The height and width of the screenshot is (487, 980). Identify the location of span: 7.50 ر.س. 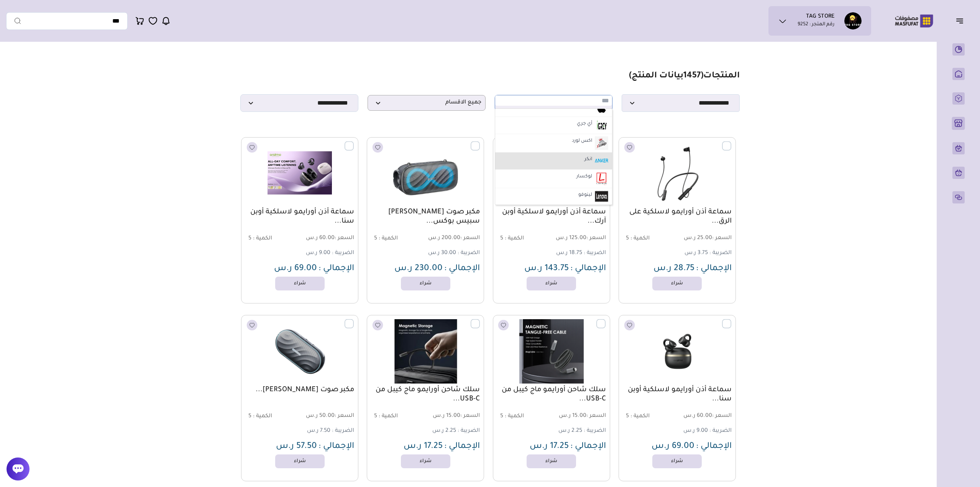
(318, 431).